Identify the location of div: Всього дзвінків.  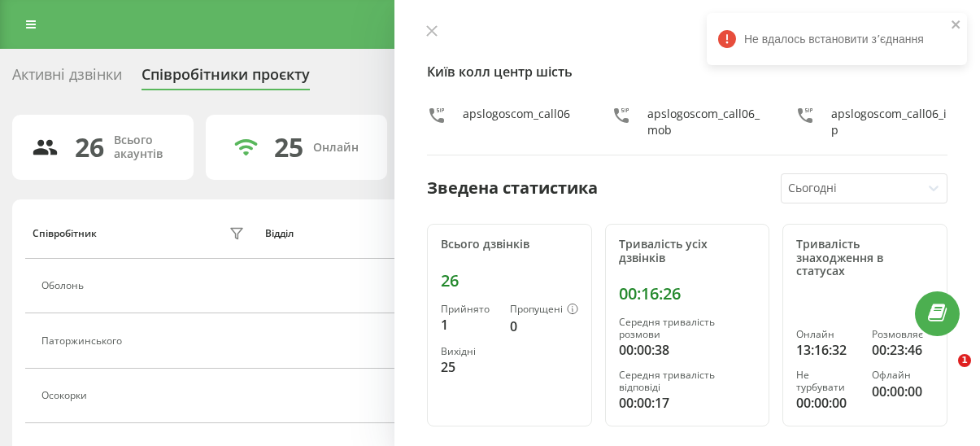
(509, 244).